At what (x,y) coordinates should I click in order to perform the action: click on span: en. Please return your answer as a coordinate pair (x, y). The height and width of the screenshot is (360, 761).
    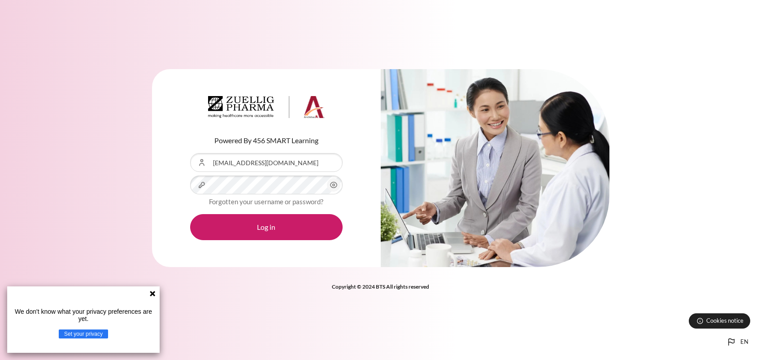
    Looking at the image, I should click on (745, 342).